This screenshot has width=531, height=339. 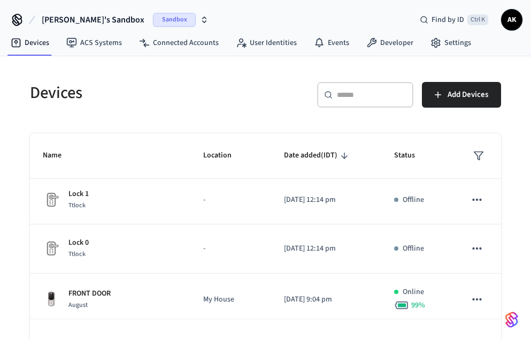 What do you see at coordinates (418, 305) in the screenshot?
I see `span: 99 %` at bounding box center [418, 305].